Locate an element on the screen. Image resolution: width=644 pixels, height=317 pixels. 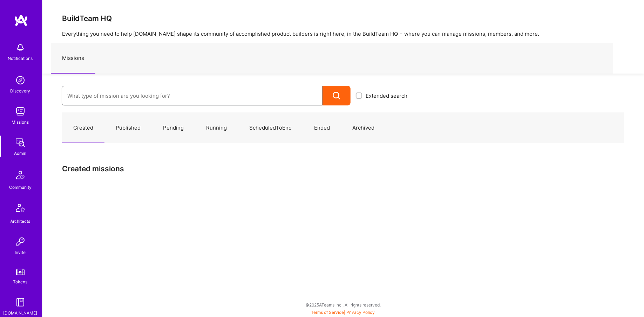
a: Published is located at coordinates (128, 128).